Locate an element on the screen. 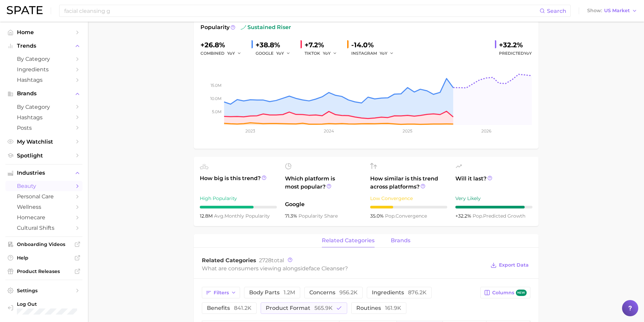  button: YoY is located at coordinates (387, 54).